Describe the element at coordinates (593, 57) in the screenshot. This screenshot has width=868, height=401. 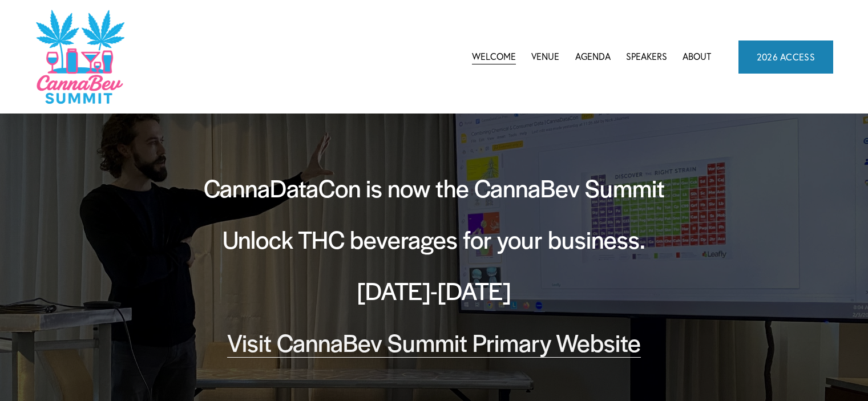
I see `a: folder dropdown` at that location.